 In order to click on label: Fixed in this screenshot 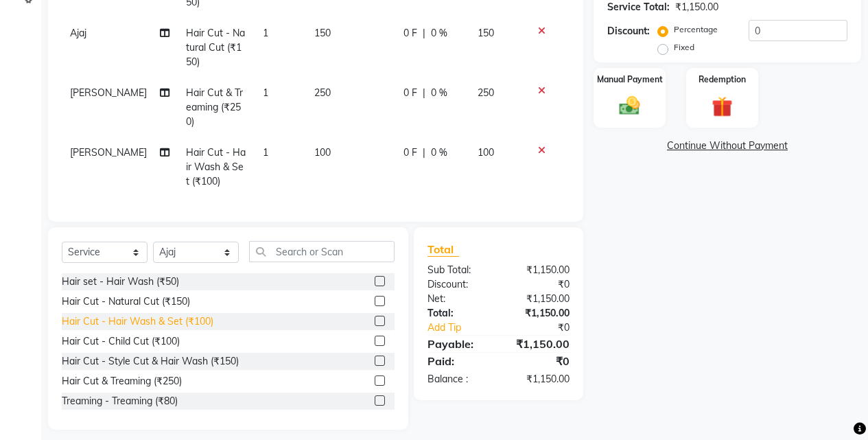, I will do `click(684, 47)`.